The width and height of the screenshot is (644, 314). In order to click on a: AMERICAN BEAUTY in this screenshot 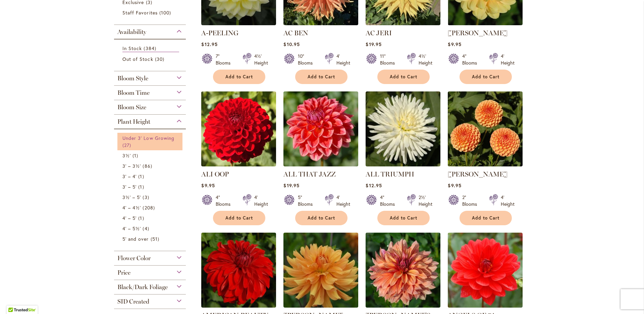, I will do `click(239, 305)`.